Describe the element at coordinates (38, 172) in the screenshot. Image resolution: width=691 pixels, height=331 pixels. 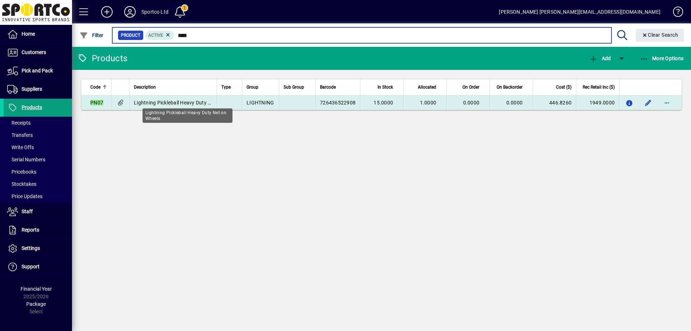
I see `a: Pricebooks` at that location.